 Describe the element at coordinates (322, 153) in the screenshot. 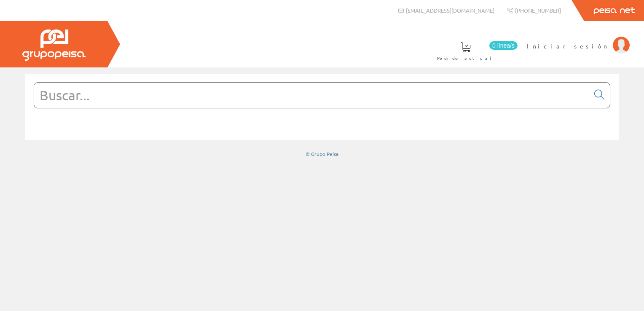

I see `div: © Grupo Peisa` at that location.